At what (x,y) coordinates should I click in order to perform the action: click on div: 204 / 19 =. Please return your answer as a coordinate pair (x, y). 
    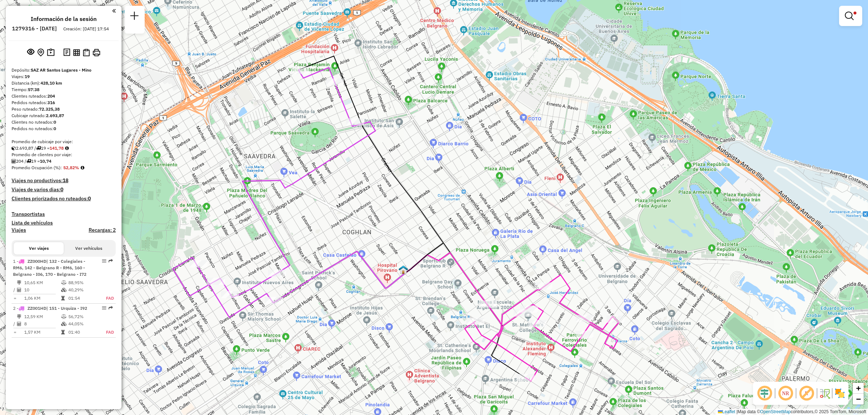
    Looking at the image, I should click on (64, 161).